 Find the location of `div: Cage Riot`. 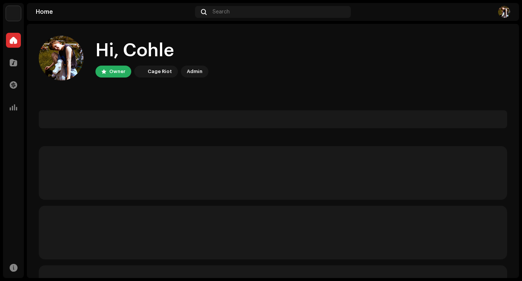

div: Cage Riot is located at coordinates (160, 72).